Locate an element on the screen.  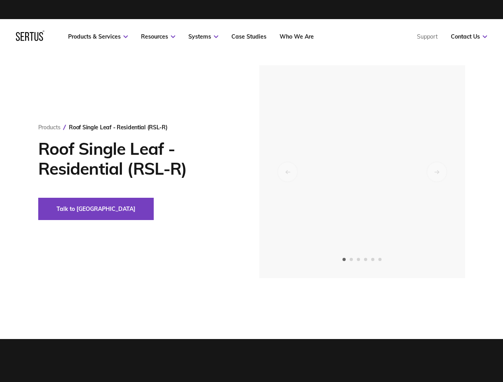
div: Next slide is located at coordinates (437, 172).